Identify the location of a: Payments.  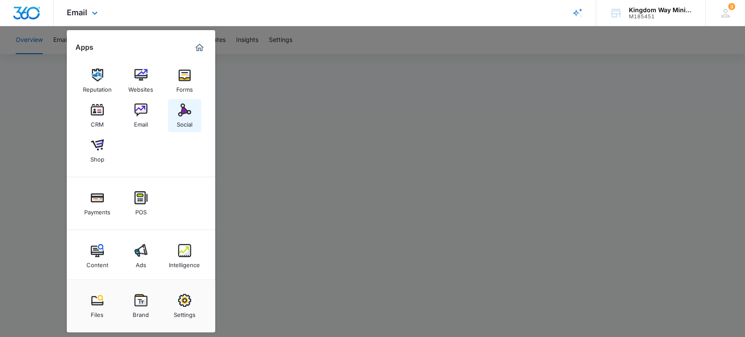
(97, 204).